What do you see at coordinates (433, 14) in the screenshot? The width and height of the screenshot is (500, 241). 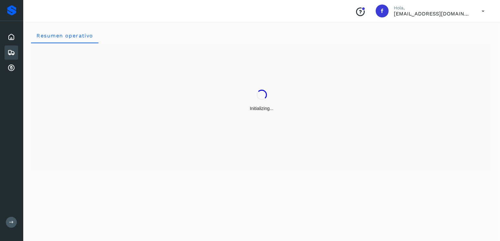 I see `p: facturacion@expresssanjavier.com` at bounding box center [433, 14].